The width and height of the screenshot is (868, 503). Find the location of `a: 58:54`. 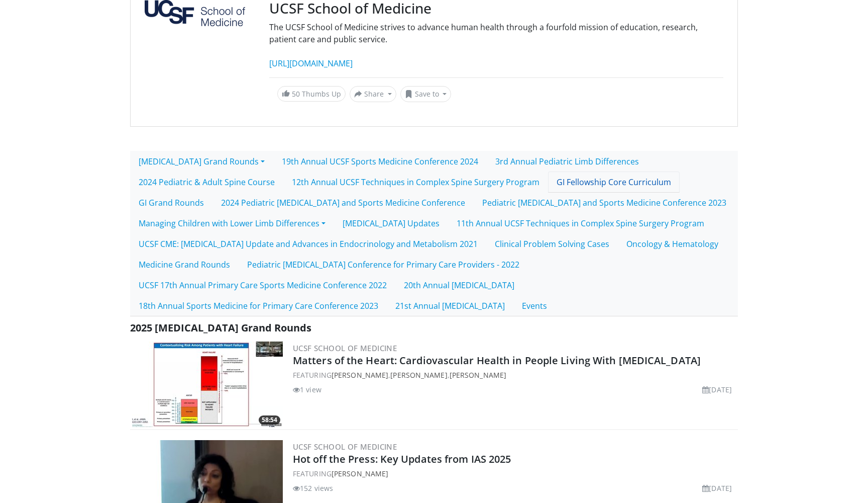

a: 58:54 is located at coordinates (207, 384).